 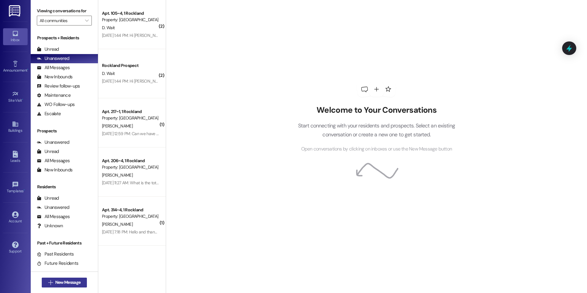 What do you see at coordinates (61, 21) in the screenshot?
I see `input: All communities` at bounding box center [61, 21].